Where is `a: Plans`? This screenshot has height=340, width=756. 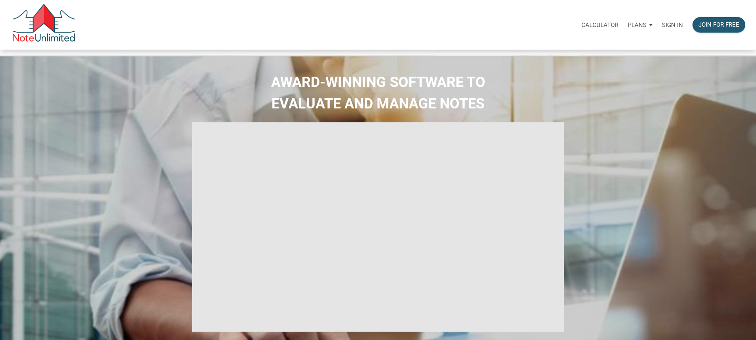 a: Plans is located at coordinates (640, 25).